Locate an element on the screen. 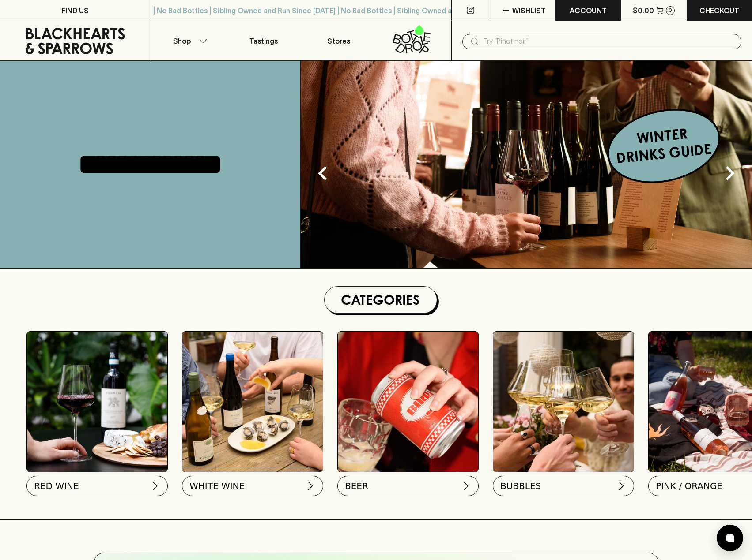  span: PINK / ORANGE is located at coordinates (689, 486).